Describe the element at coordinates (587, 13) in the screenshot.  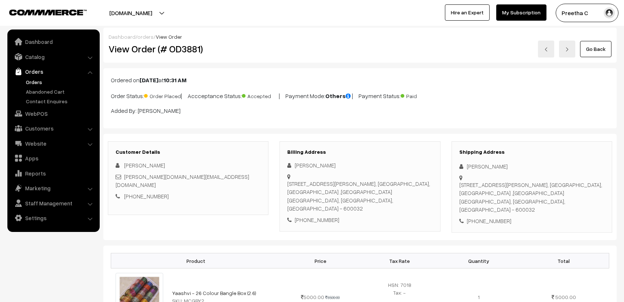
I see `button: Preetha C` at that location.